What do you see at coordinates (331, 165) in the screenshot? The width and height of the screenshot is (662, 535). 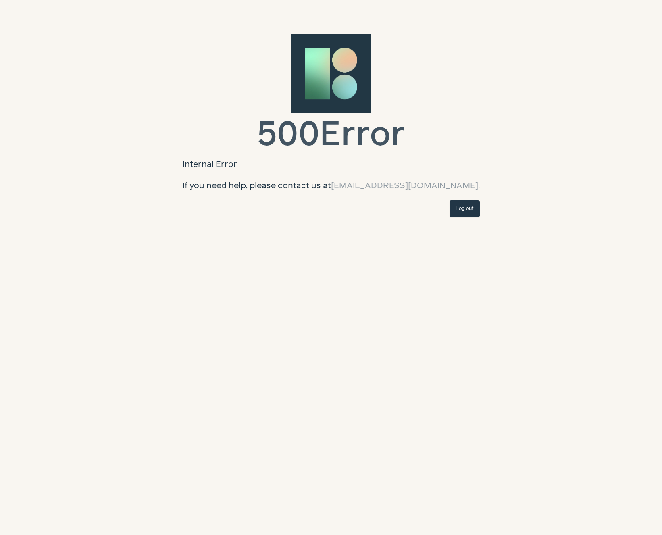 I see `div: Internal Error` at bounding box center [331, 165].